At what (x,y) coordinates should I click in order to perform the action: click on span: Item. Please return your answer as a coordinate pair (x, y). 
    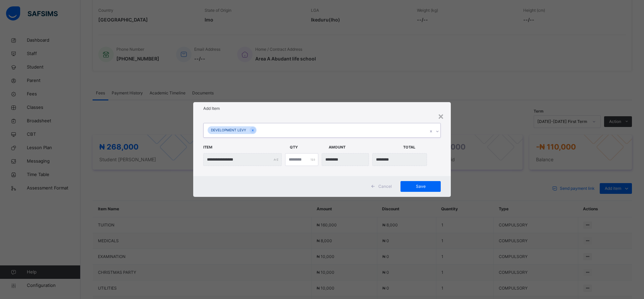
    Looking at the image, I should click on (245, 147).